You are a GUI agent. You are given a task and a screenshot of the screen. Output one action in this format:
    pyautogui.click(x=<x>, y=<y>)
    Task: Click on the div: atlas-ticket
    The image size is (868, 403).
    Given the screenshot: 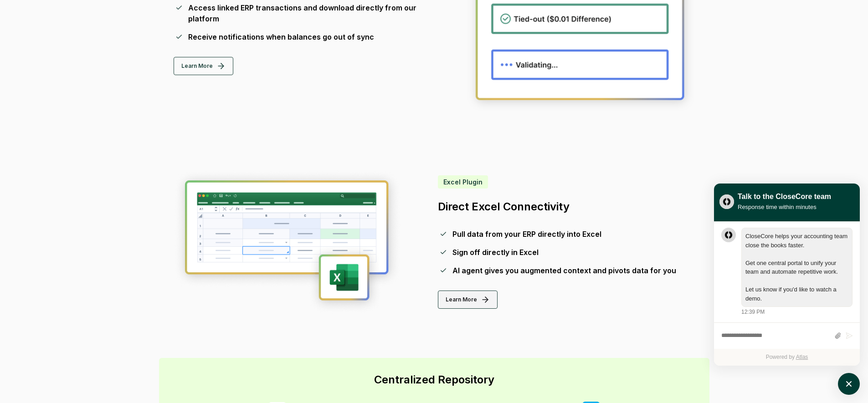 What is the action you would take?
    pyautogui.click(x=786, y=294)
    